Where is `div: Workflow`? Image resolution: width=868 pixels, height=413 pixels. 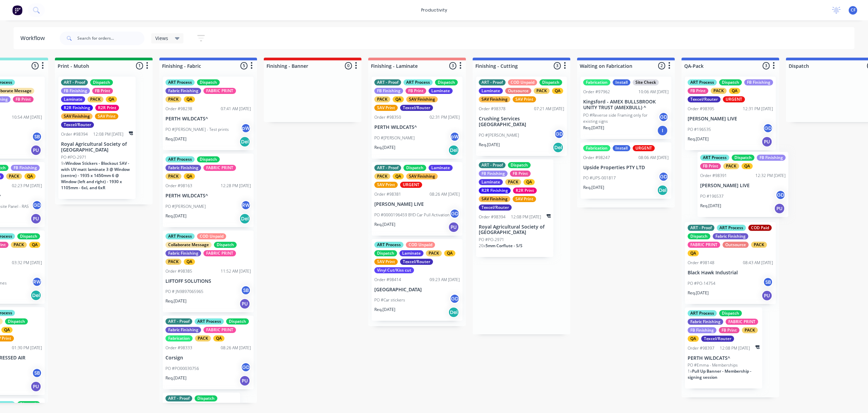
div: Workflow is located at coordinates (34, 39).